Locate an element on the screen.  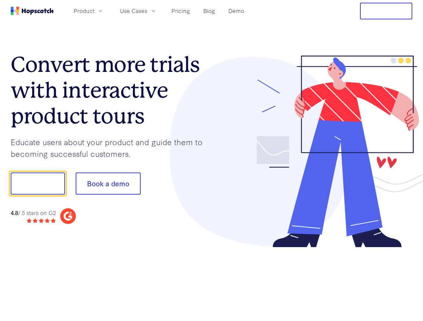
a: Book a demo is located at coordinates (108, 184).